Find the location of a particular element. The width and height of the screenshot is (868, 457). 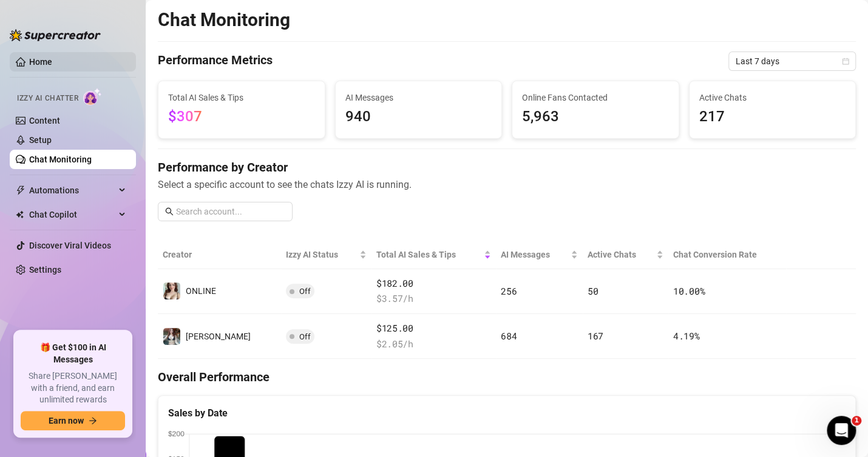

span: Online Fans Contacted is located at coordinates (595, 98).